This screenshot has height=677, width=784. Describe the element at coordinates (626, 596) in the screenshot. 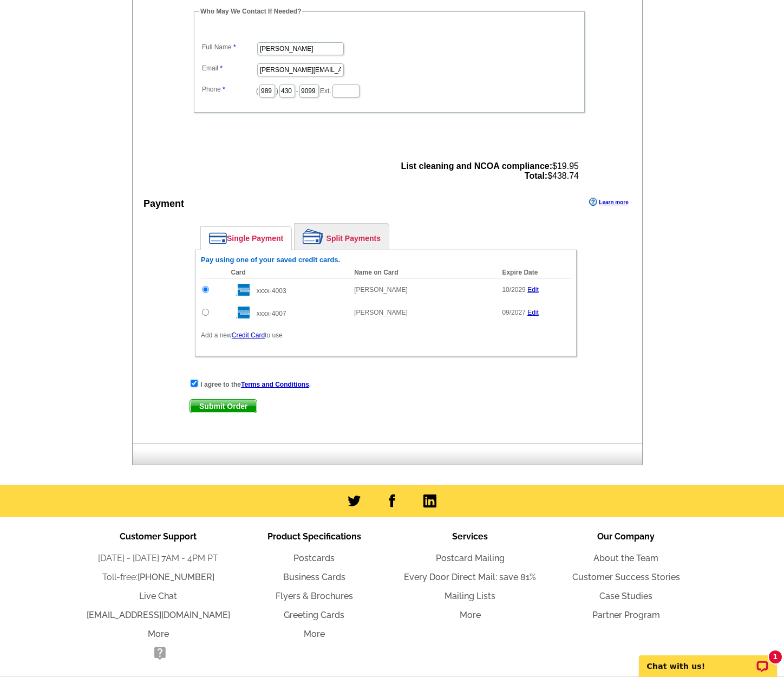

I see `a: Case Studies` at that location.